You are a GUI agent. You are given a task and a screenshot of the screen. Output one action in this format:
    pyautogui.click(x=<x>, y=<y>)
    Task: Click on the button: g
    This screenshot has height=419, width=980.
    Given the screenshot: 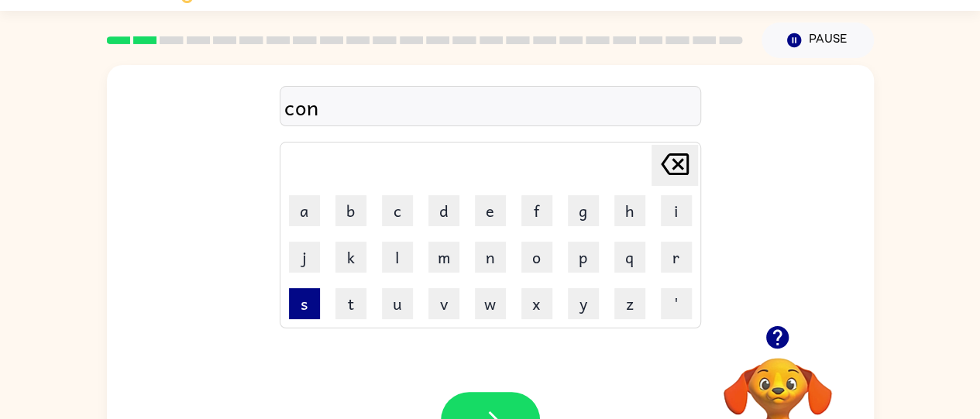 What is the action you would take?
    pyautogui.click(x=584, y=211)
    